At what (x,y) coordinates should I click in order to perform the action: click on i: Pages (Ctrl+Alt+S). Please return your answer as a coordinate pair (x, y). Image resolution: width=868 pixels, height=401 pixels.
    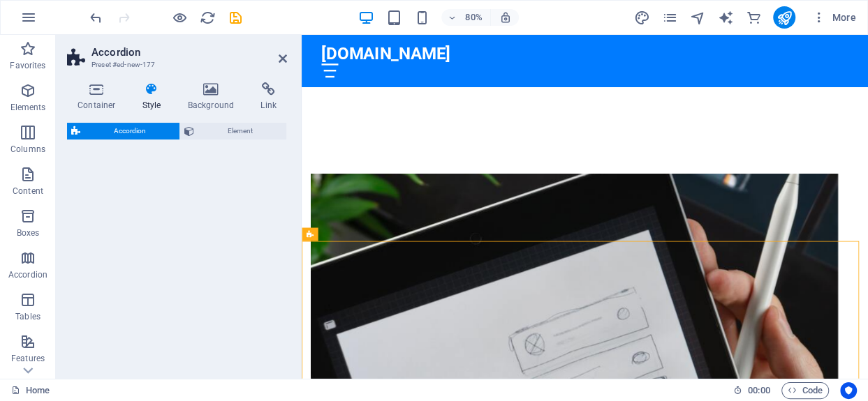
    Looking at the image, I should click on (669, 18).